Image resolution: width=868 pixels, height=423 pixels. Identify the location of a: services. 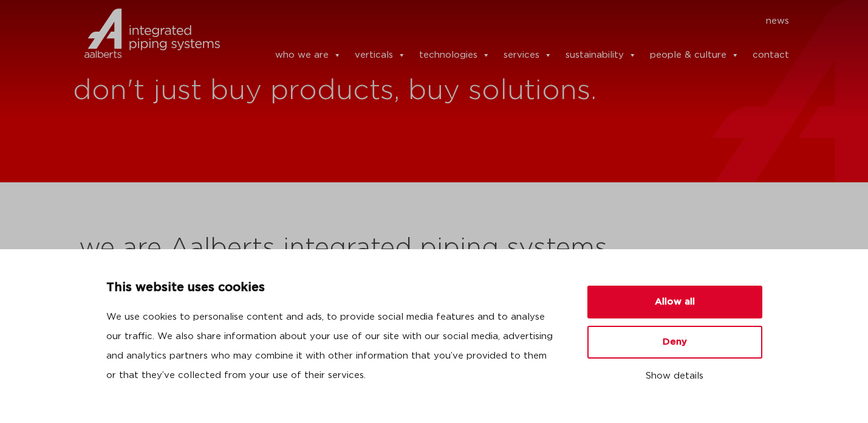
(527, 55).